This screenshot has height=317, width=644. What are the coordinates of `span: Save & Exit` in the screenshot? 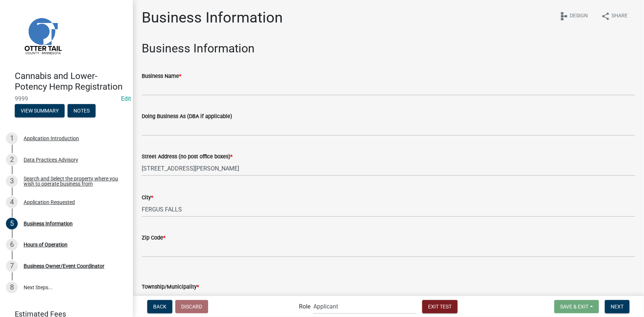 It's located at (574, 306).